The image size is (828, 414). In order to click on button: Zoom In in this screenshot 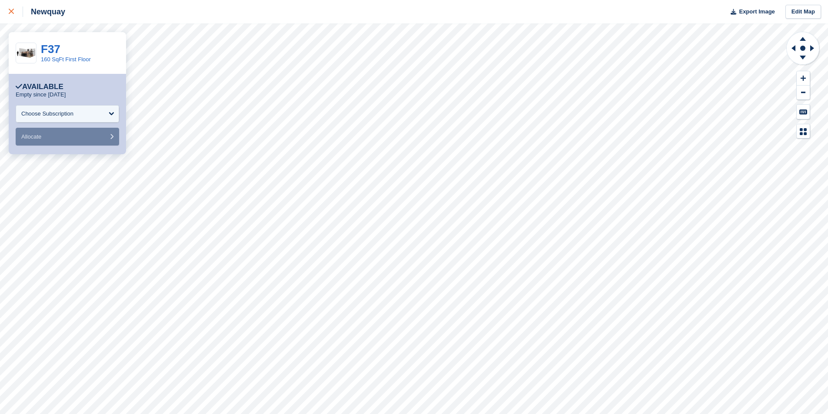, I will do `click(803, 78)`.